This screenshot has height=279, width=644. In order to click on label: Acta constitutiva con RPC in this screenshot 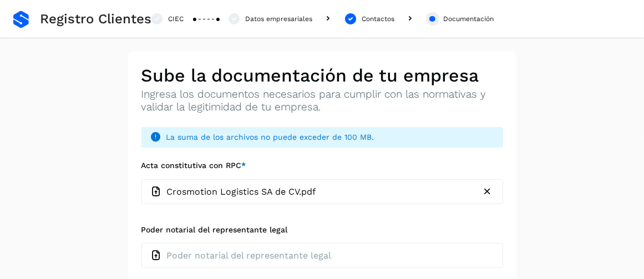, I will do `click(322, 165)`.